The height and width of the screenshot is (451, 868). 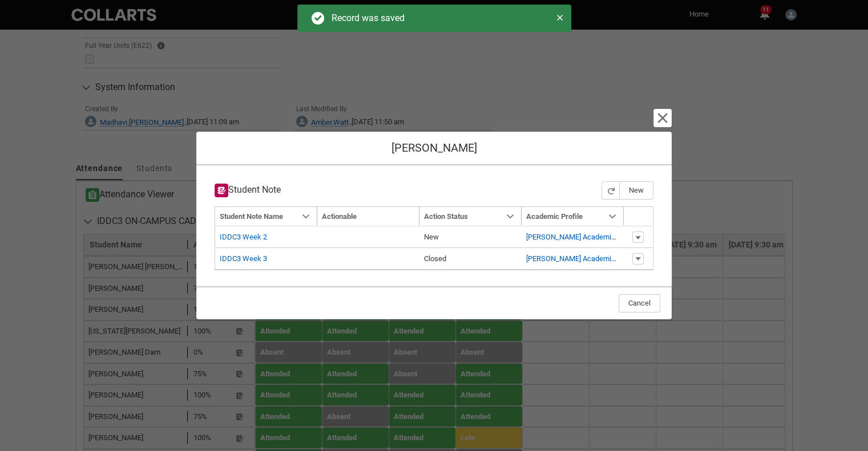 What do you see at coordinates (610, 191) in the screenshot?
I see `button: Refresh` at bounding box center [610, 191].